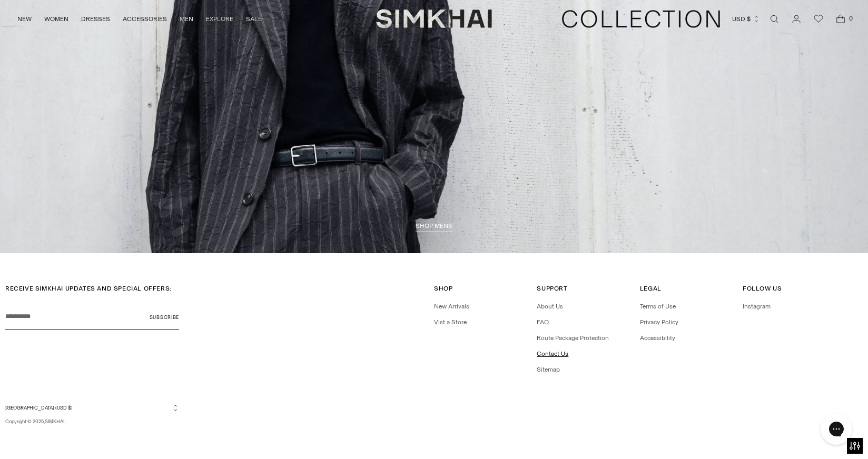 This screenshot has width=868, height=459. Describe the element at coordinates (88, 289) in the screenshot. I see `span: RECEIVE SIMKHAI UPDATES AND SPECIAL OFFERS:` at that location.